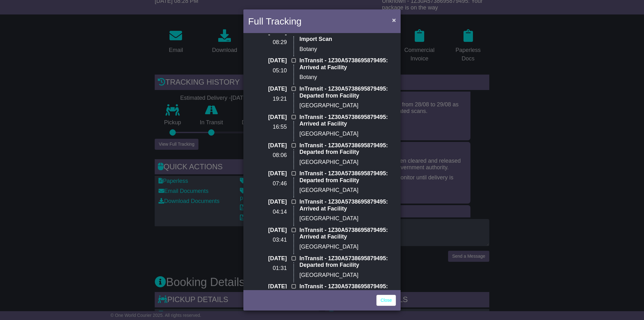  Describe the element at coordinates (347, 35) in the screenshot. I see `p: InTransit - 1Z30A5738695879495: Import Scan` at that location.